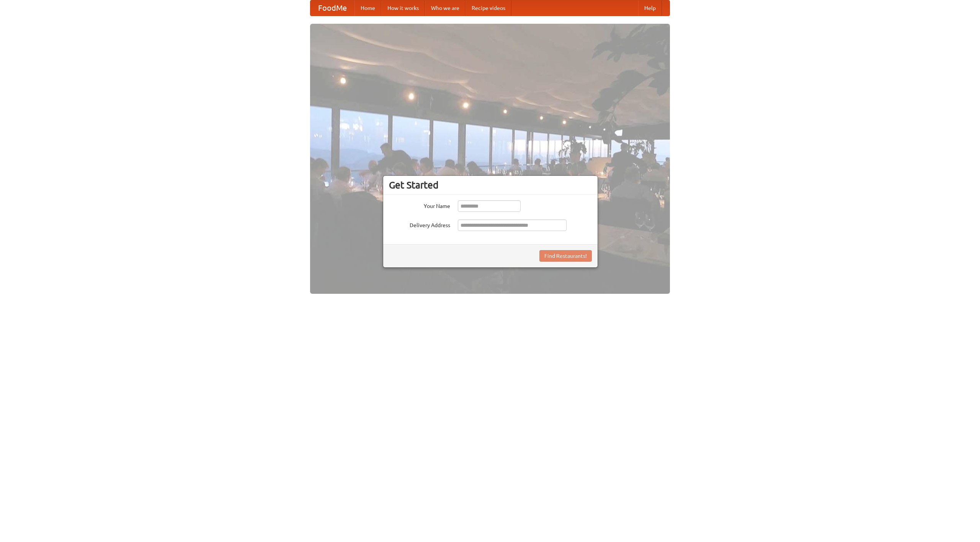 This screenshot has height=542, width=980. I want to click on a: Home, so click(368, 8).